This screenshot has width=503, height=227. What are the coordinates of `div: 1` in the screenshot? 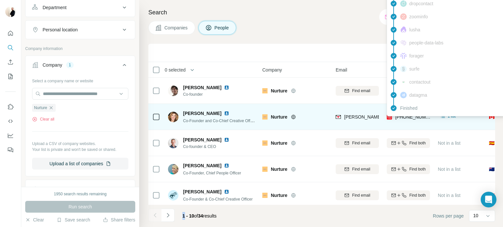 It's located at (70, 65).